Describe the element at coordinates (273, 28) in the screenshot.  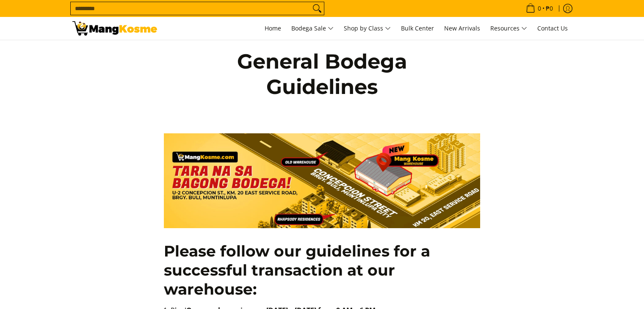
I see `a: Home` at that location.